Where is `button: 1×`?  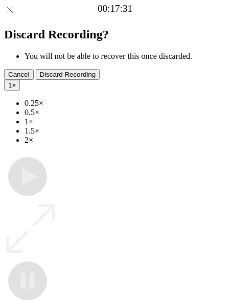
button: 1× is located at coordinates (12, 85).